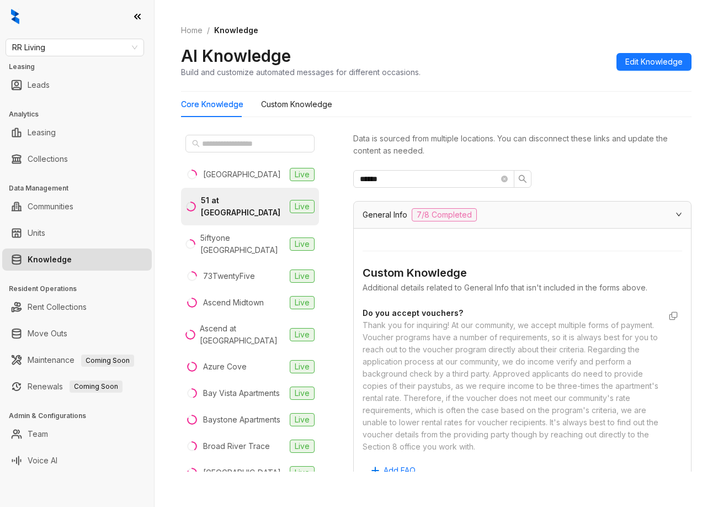  Describe the element at coordinates (212, 104) in the screenshot. I see `div: Core Knowledge` at that location.